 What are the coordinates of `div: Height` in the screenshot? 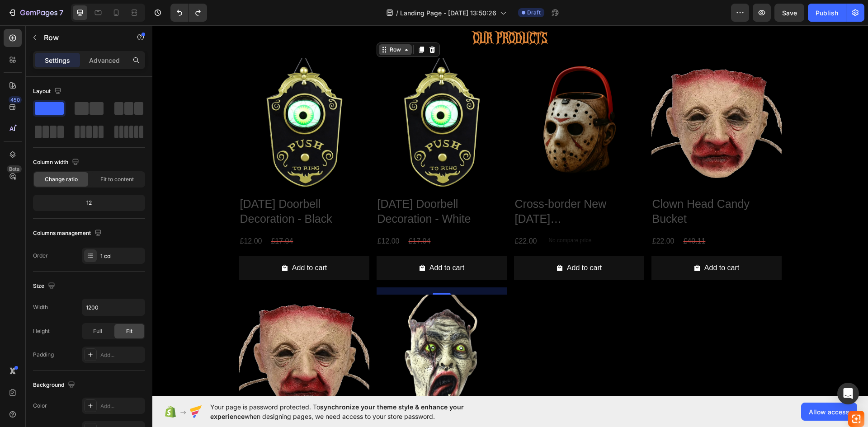 It's located at (41, 331).